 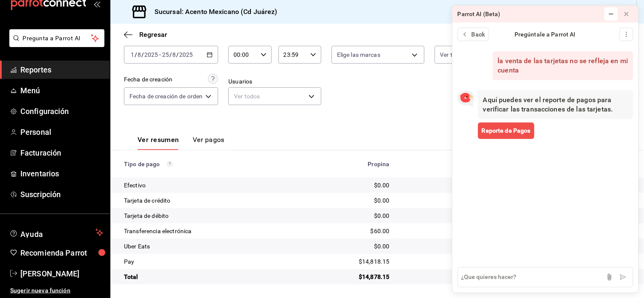 What do you see at coordinates (209, 216) in the screenshot?
I see `div: Tarjeta de débito` at bounding box center [209, 216].